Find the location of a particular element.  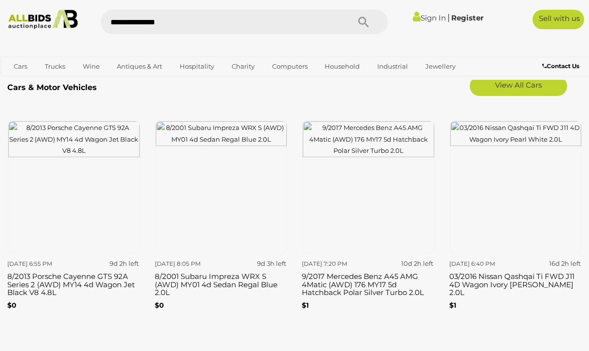

h3: 8/2013 Porsche Cayenne GTS 92A Series 2 (AWD) MY14 4d Wagon Jet Black V8 4.8L is located at coordinates (74, 284).